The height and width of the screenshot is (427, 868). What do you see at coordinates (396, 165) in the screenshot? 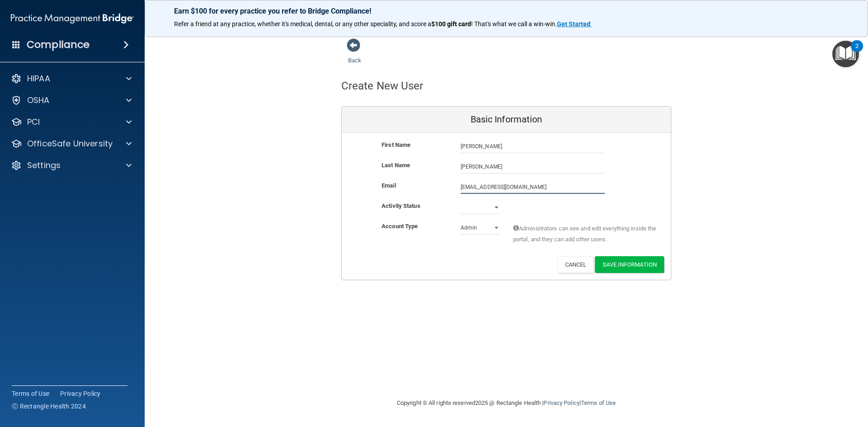
I see `b: Last Name` at bounding box center [396, 165].